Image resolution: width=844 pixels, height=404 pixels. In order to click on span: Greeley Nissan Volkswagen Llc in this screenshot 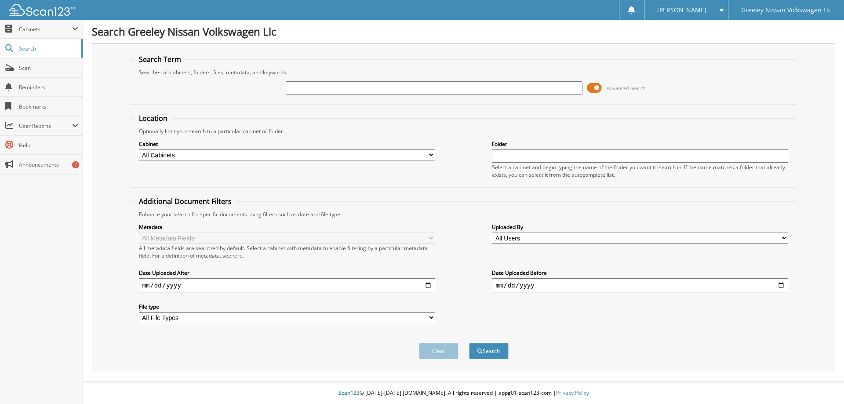, I will do `click(786, 10)`.